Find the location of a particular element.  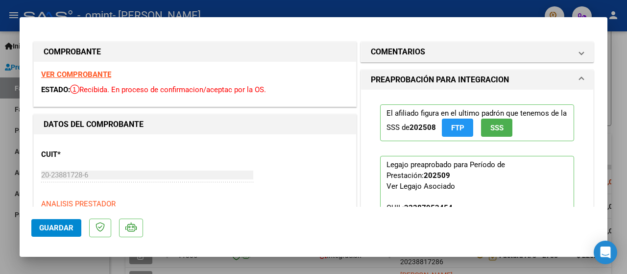

a: VER COMPROBANTE is located at coordinates (76, 75).